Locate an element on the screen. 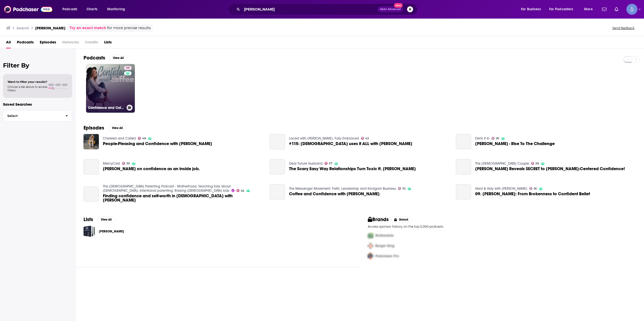 This screenshot has width=644, height=321. p: Access sponsor history on the top 5,000 podcasts. is located at coordinates (502, 226).